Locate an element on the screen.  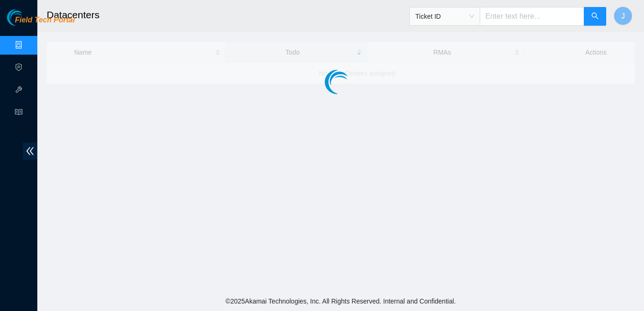
span: J is located at coordinates (623, 16).